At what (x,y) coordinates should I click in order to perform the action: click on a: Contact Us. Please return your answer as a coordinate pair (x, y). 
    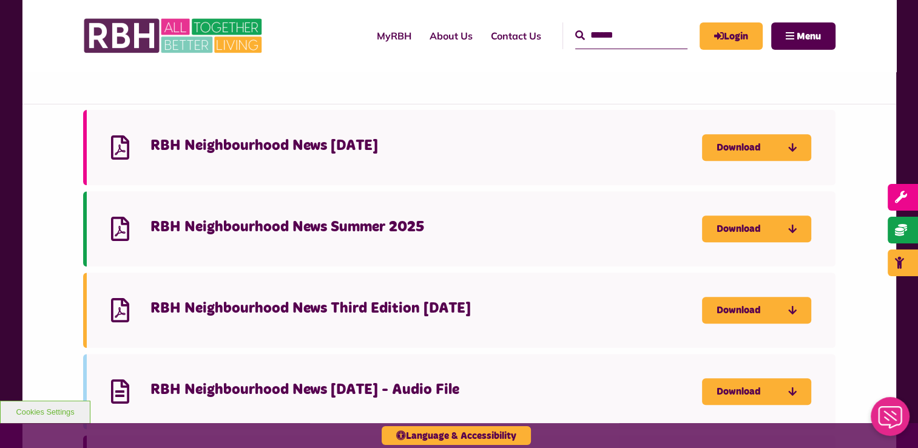
    Looking at the image, I should click on (516, 36).